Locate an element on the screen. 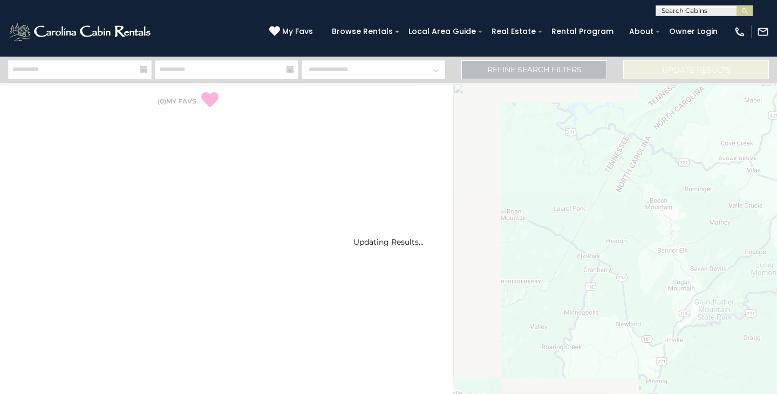  img: phone-regular-white.png is located at coordinates (740, 32).